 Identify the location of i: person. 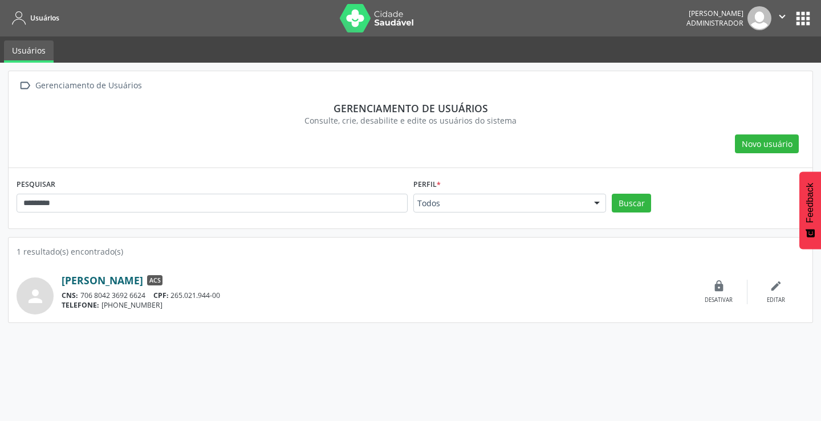
(35, 296).